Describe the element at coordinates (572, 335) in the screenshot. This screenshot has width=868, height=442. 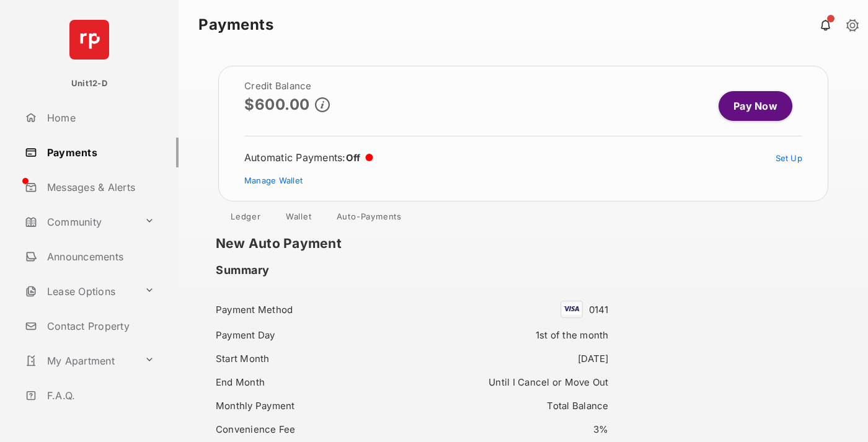
I see `span: 1st of the month` at that location.